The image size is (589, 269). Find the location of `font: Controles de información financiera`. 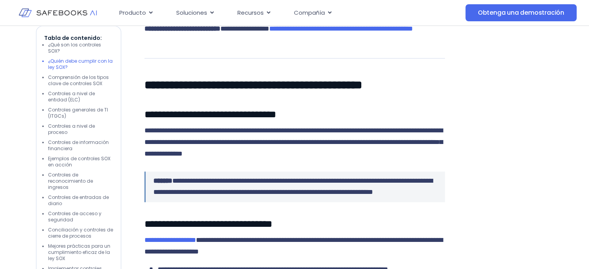

font: Controles de información financiera is located at coordinates (78, 145).